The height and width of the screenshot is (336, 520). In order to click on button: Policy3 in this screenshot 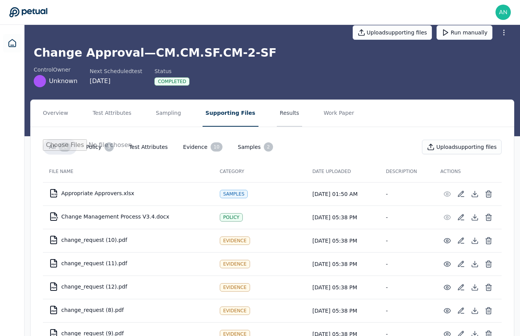, I will do `click(100, 147)`.